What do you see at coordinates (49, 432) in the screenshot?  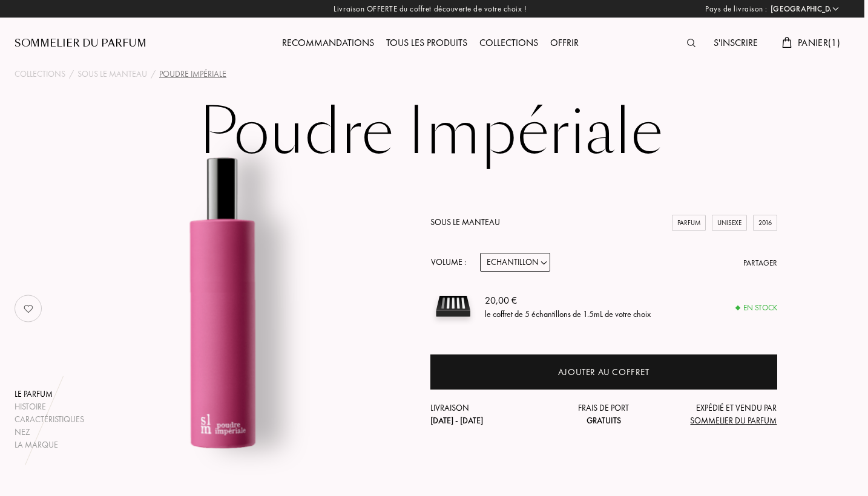 I see `div: Nez` at bounding box center [49, 432].